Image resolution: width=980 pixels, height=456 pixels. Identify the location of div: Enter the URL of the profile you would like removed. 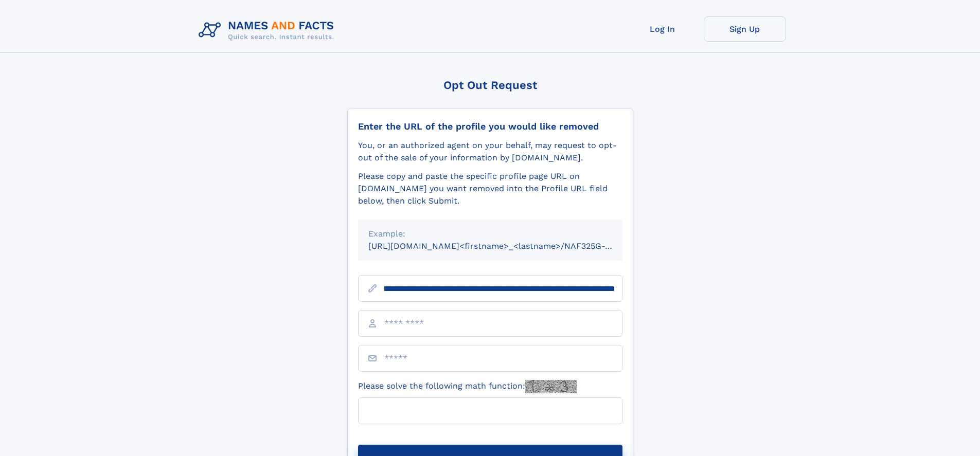
(490, 126).